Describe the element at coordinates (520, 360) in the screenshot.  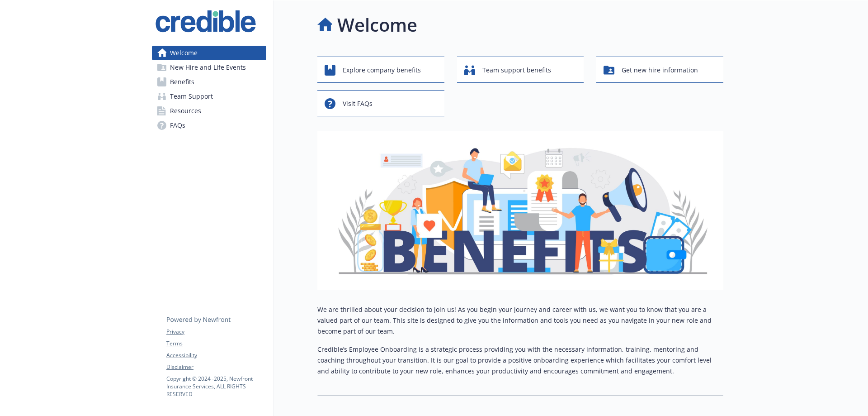
I see `p: Credible’s Employee Onboarding is a strategic process providing you with the necessary informatio...` at that location.